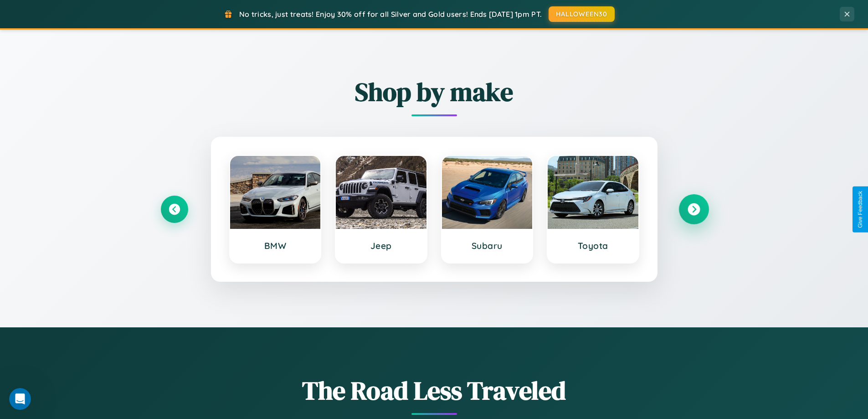 Image resolution: width=868 pixels, height=419 pixels. What do you see at coordinates (434, 91) in the screenshot?
I see `h2: Shop by make` at bounding box center [434, 91].